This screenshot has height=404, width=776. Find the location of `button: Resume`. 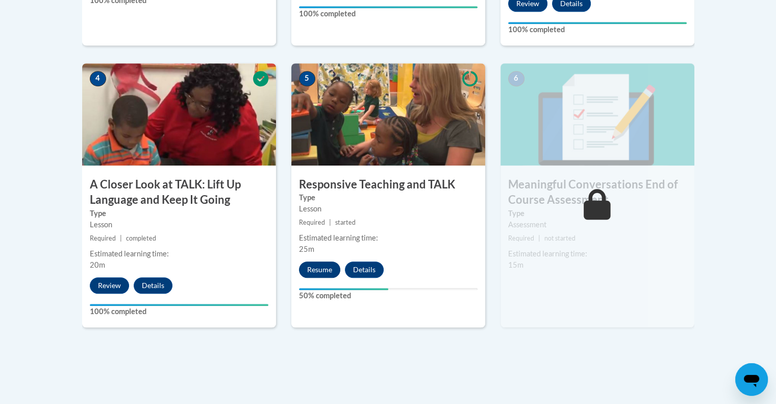

button: Resume is located at coordinates (319, 269).